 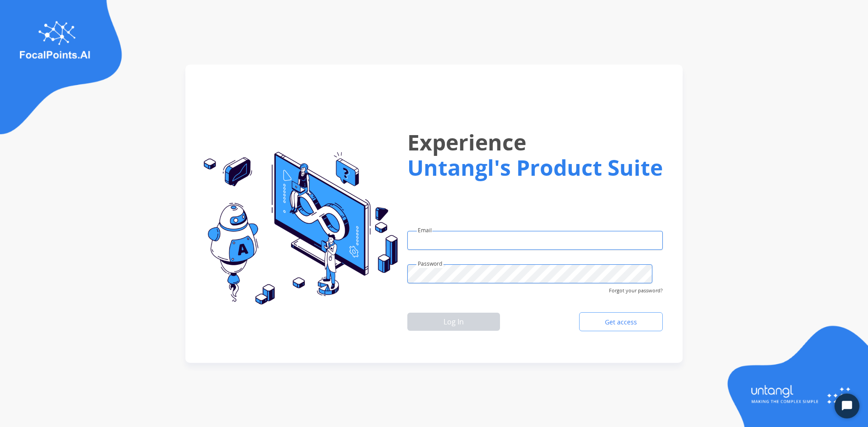 I want to click on label: Password, so click(x=430, y=264).